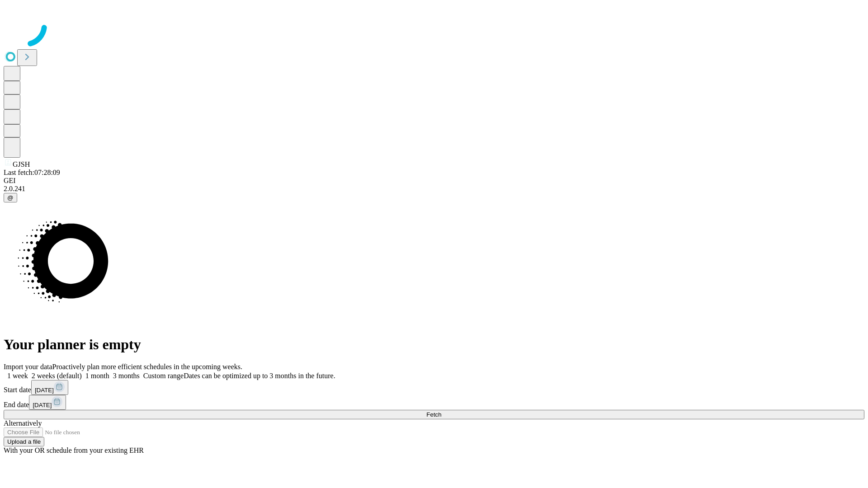 The width and height of the screenshot is (868, 488). What do you see at coordinates (259, 375) in the screenshot?
I see `span: Dates can be optimized up to 3 months in the future.` at bounding box center [259, 375].